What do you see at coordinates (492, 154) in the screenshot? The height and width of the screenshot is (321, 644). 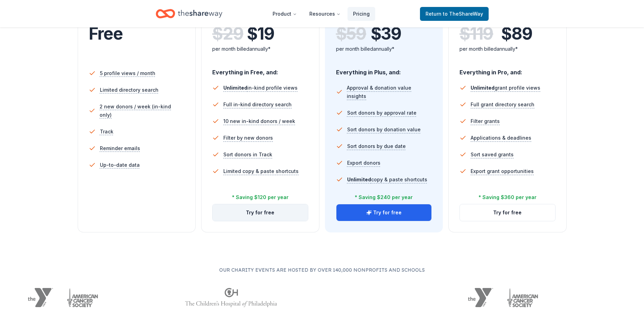 I see `span: Sort saved grants` at bounding box center [492, 154].